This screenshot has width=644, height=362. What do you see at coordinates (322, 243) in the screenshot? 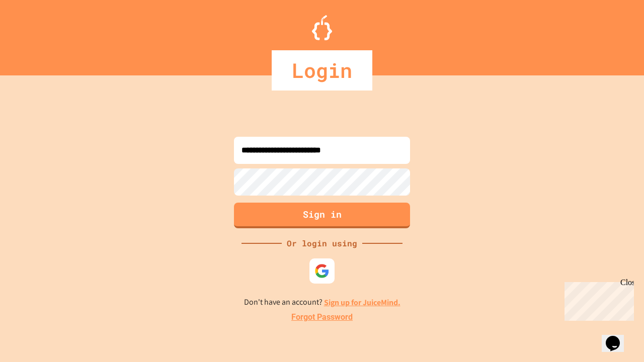
I see `div: Or login using` at bounding box center [322, 243].